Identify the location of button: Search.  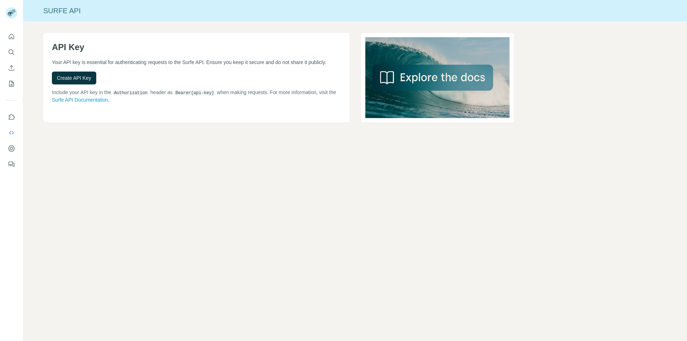
(11, 52).